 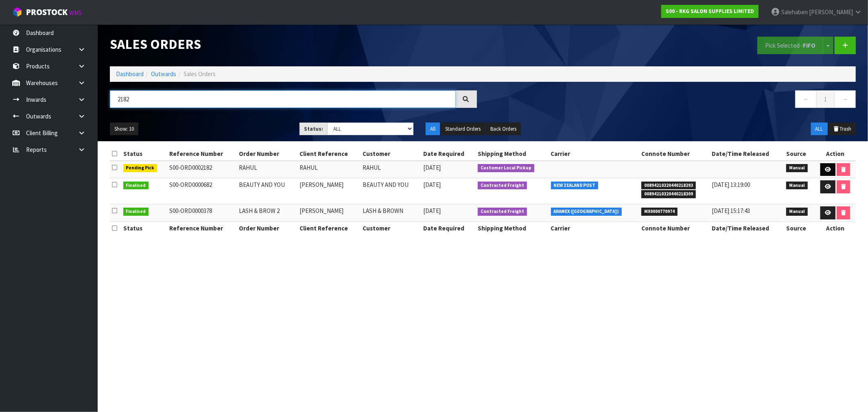 I want to click on span: Customer Local Pickup, so click(x=506, y=168).